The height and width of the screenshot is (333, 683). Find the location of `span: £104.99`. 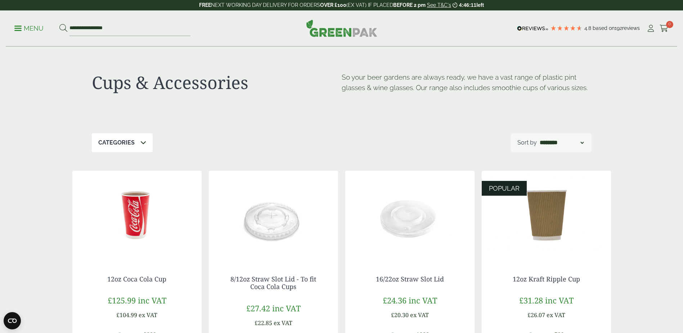

span: £104.99 is located at coordinates (127, 315).